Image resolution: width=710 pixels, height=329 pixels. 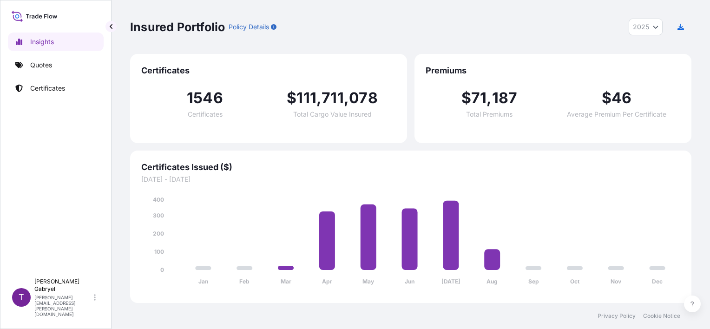 I want to click on tspan: 200, so click(x=158, y=233).